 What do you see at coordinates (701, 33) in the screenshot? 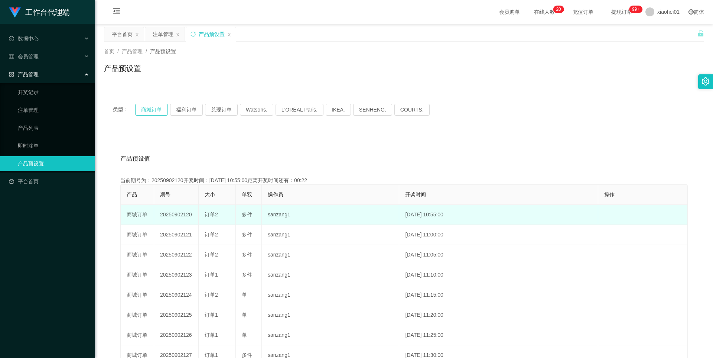
I see `i: 图标: unlock` at bounding box center [701, 33].